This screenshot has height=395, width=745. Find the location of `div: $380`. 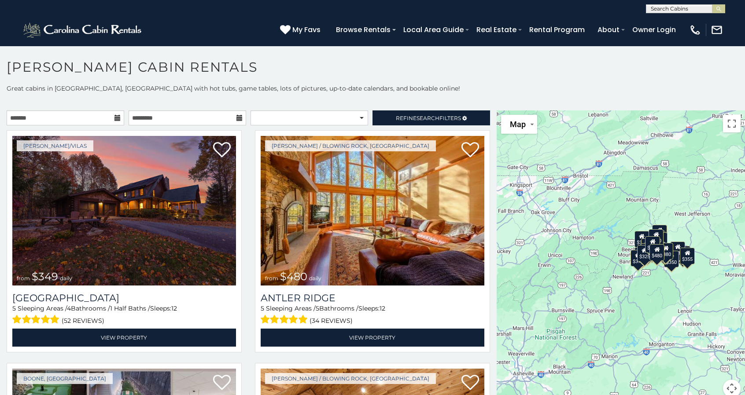

div: $380 is located at coordinates (665, 251).